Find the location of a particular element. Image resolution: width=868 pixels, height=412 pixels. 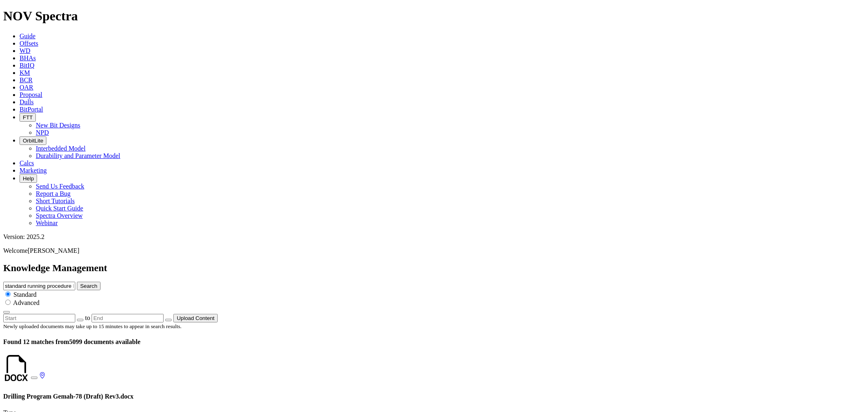

a: NPD is located at coordinates (42, 132).